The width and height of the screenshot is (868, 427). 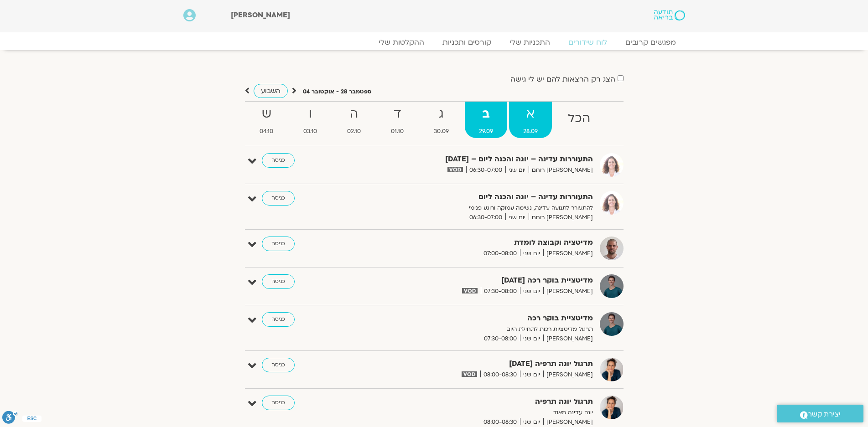 What do you see at coordinates (481, 242) in the screenshot?
I see `strong: מדיטציה וקבוצה לומדת` at bounding box center [481, 242].